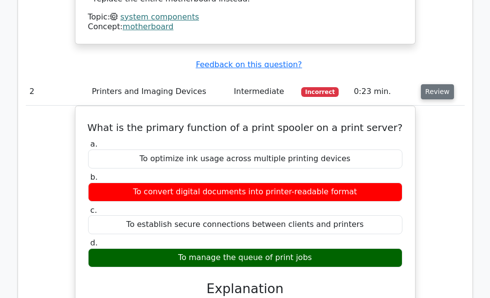 Image resolution: width=490 pixels, height=298 pixels. What do you see at coordinates (94, 143) in the screenshot?
I see `span: a.` at bounding box center [94, 143].